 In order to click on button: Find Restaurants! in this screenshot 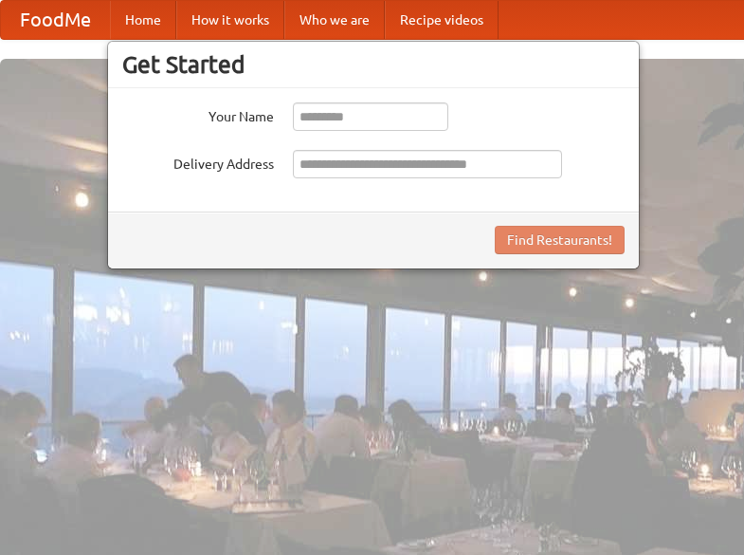, I will do `click(559, 240)`.